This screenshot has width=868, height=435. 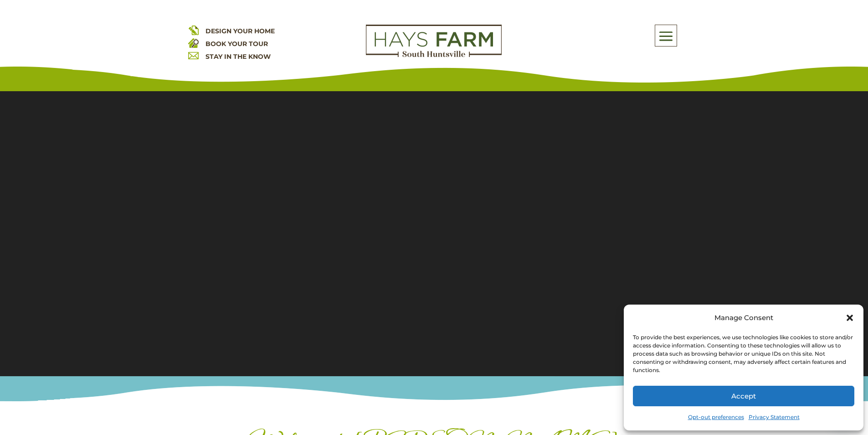 I want to click on div: Manage Consent, so click(x=743, y=318).